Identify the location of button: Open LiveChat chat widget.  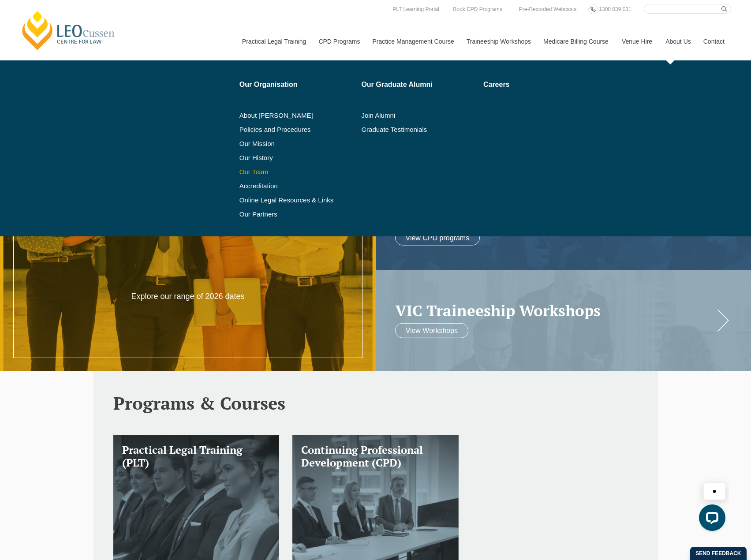
(106, 51).